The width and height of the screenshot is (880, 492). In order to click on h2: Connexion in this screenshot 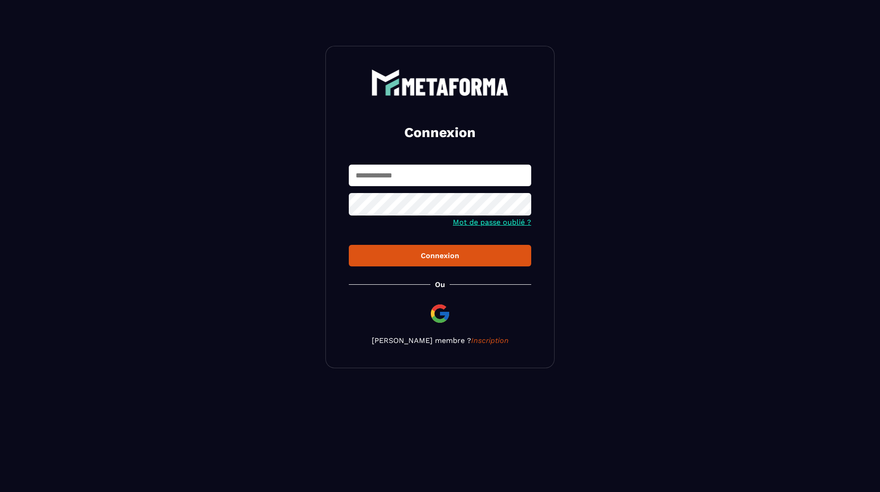, I will do `click(440, 132)`.